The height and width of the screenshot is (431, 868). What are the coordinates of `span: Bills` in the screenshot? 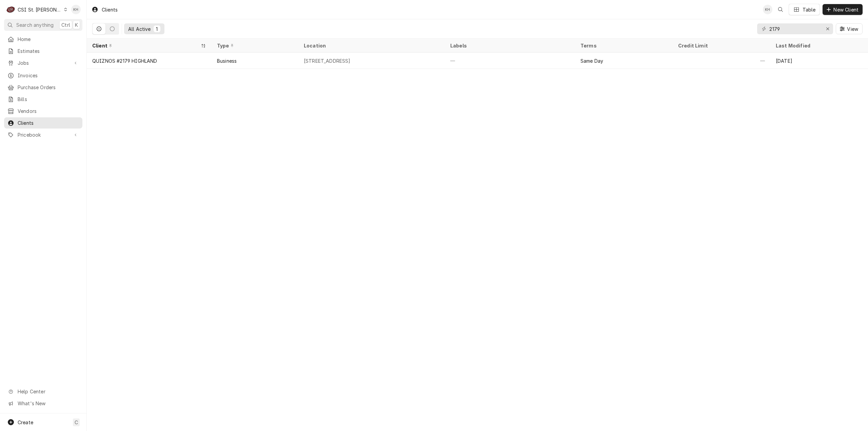 It's located at (48, 99).